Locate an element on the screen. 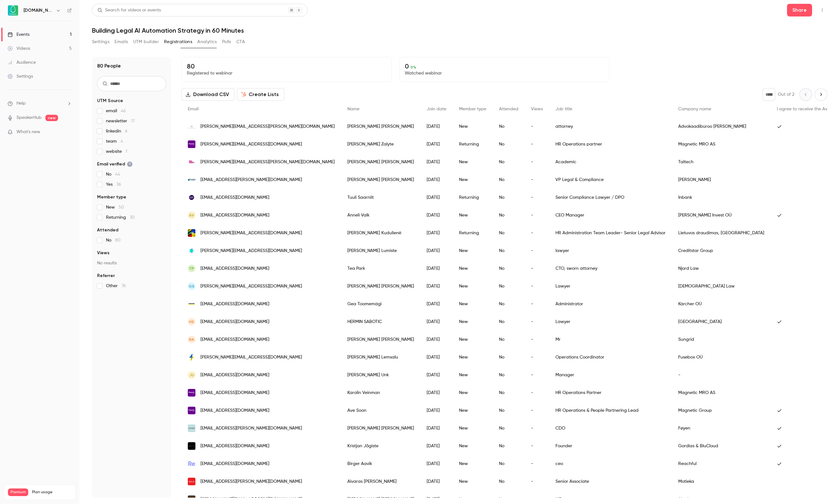 The width and height of the screenshot is (840, 504). span: Email verified is located at coordinates (115, 164).